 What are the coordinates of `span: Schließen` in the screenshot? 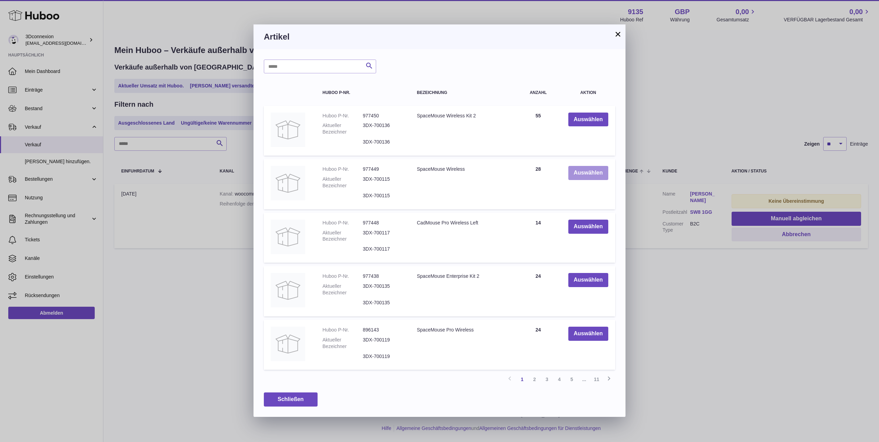 It's located at (291, 399).